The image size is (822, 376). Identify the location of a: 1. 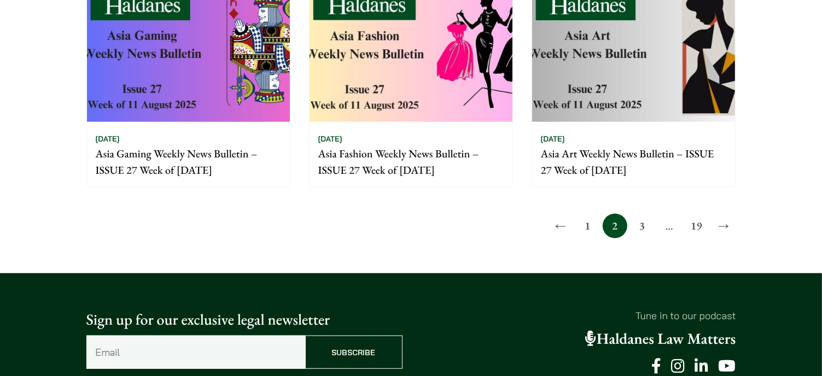
(588, 226).